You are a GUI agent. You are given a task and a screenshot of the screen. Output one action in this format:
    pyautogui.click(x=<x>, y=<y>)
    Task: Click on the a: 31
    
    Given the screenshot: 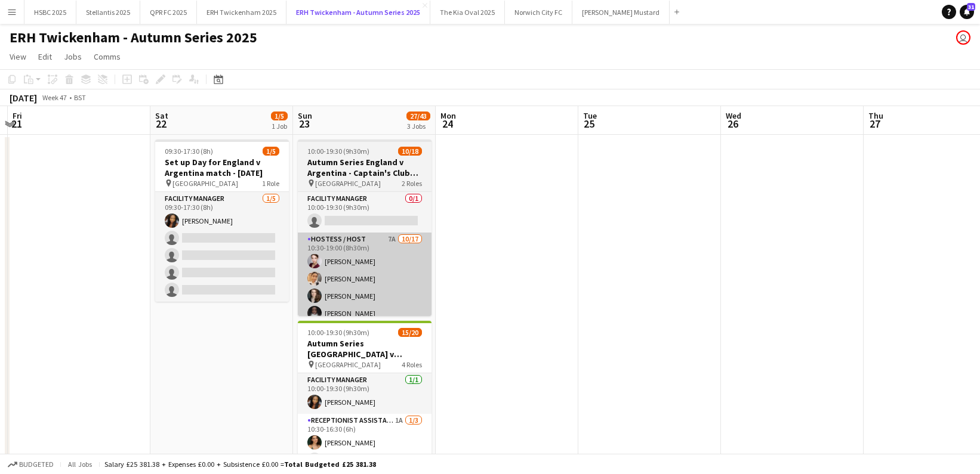 What is the action you would take?
    pyautogui.click(x=967, y=12)
    